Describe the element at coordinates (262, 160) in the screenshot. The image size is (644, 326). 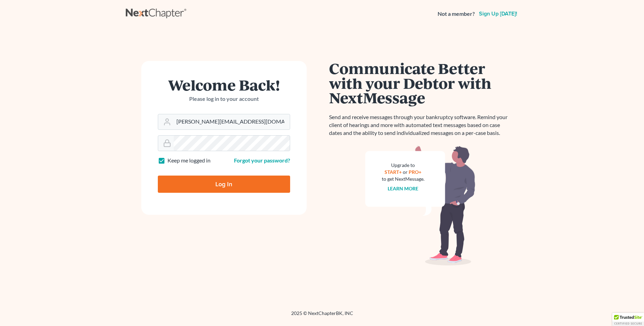
I see `a: Forgot your password?` at that location.